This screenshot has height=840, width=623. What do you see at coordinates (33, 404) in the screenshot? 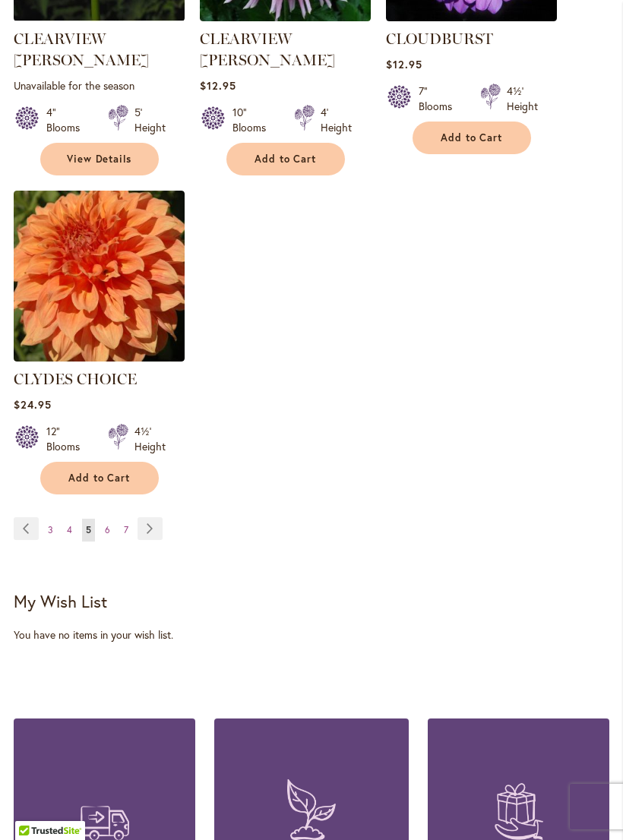
I see `span: $24.95` at bounding box center [33, 404].